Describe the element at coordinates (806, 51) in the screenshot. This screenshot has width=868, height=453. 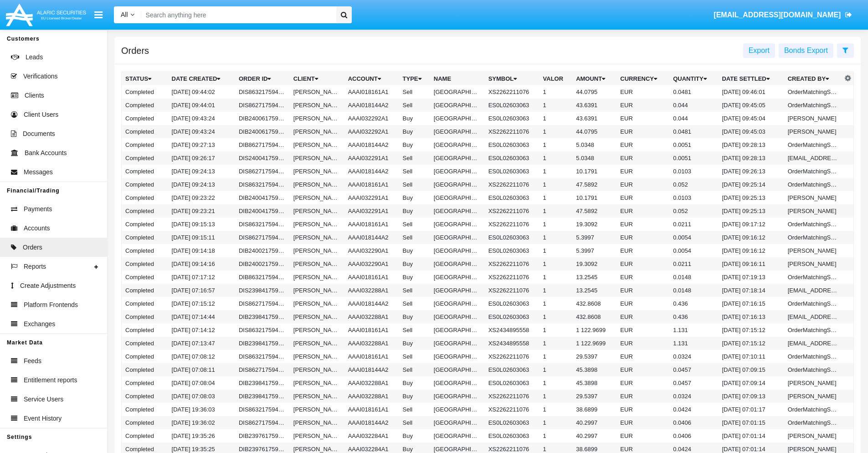
I see `button: Bonds Export` at that location.